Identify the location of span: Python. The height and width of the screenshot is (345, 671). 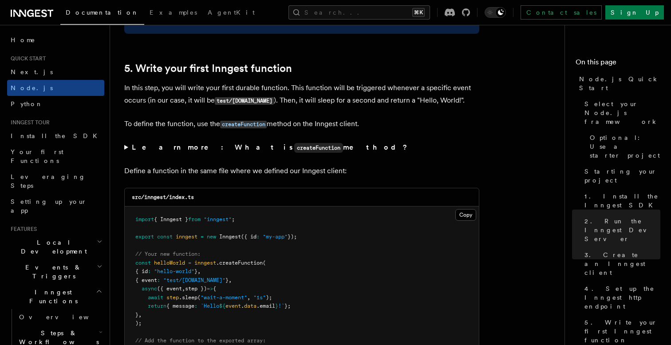
(27, 104).